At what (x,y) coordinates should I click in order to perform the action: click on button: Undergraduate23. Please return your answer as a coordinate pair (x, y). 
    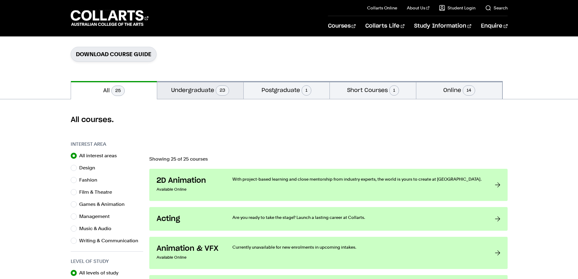
    Looking at the image, I should click on (200, 90).